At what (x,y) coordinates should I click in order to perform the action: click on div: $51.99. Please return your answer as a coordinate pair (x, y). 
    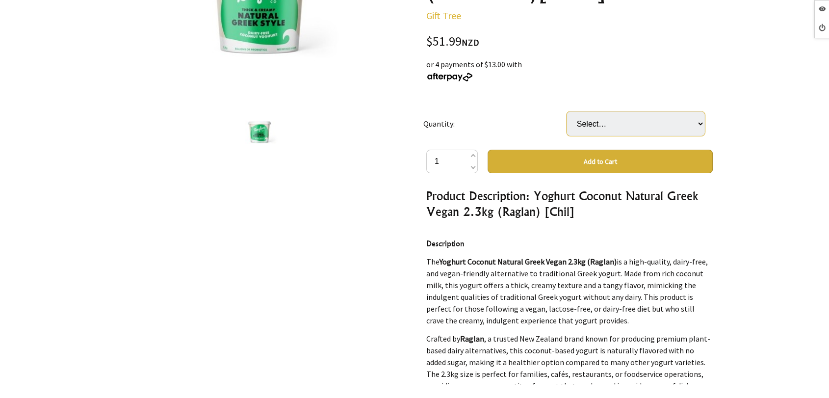
    Looking at the image, I should click on (570, 42).